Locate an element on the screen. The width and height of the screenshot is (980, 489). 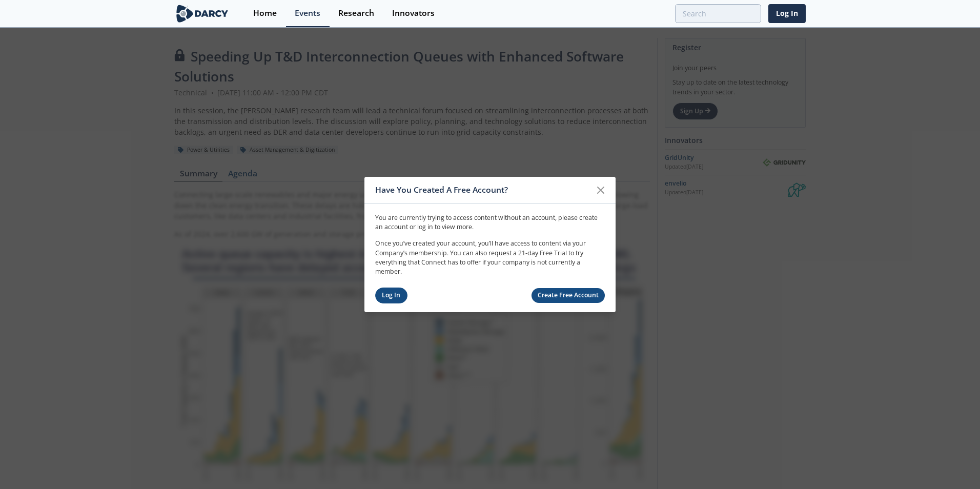
div: Have You Created A Free Account? is located at coordinates (483, 190).